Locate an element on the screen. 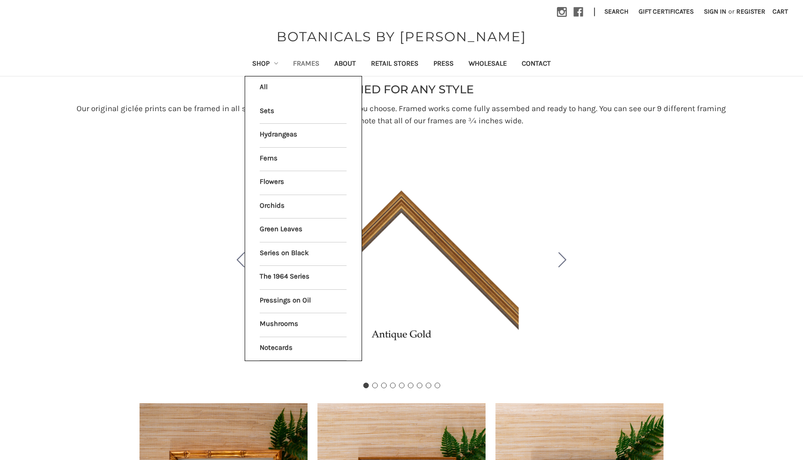  p: FRAMED FOR ANY STYLE is located at coordinates (401, 90).